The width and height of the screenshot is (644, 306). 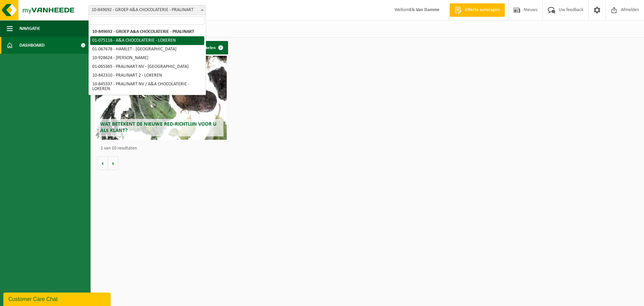 I want to click on button: Volgende, so click(x=113, y=163).